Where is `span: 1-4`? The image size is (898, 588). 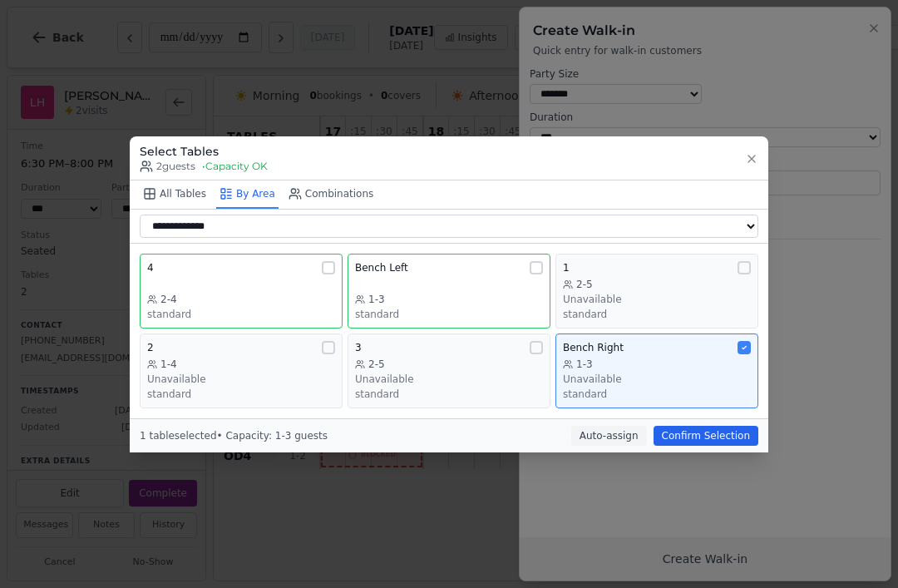
span: 1-4 is located at coordinates (169, 364).